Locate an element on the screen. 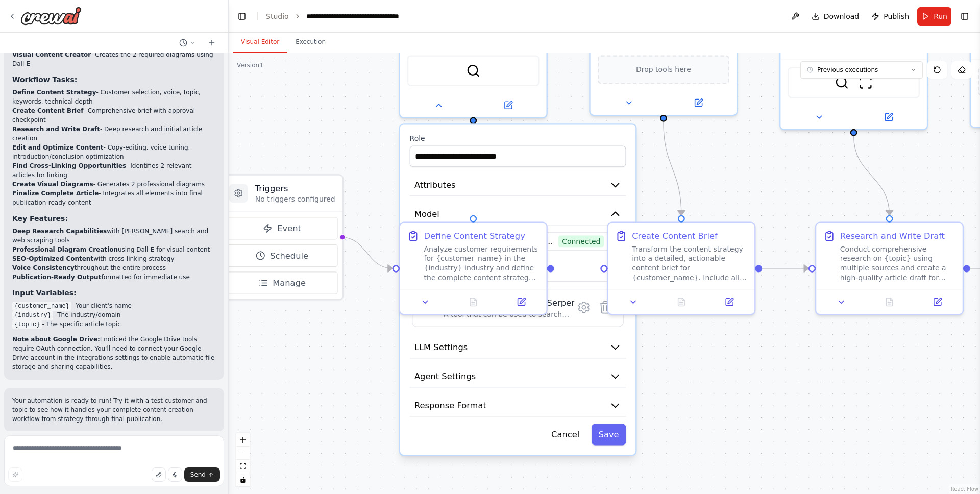  g: Edge from ec5131f4-5b7a-42c6-aa59-05dd8c7d240c to dcd49c54-485f-46fa-9e79-eb8082a80188 is located at coordinates (871, 176).